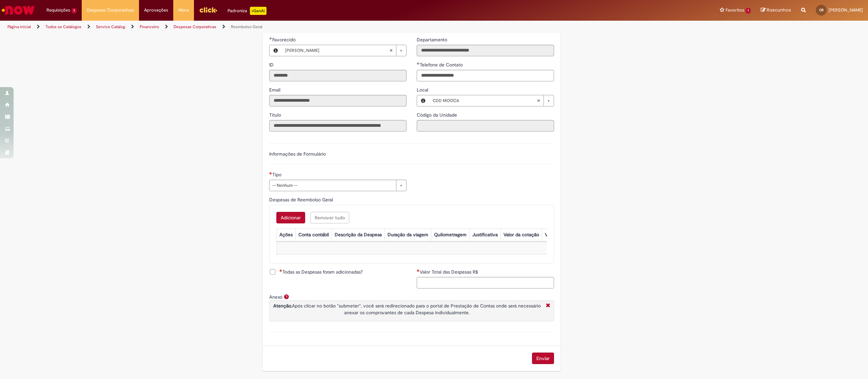  I want to click on th: Justificativa, so click(485, 234).